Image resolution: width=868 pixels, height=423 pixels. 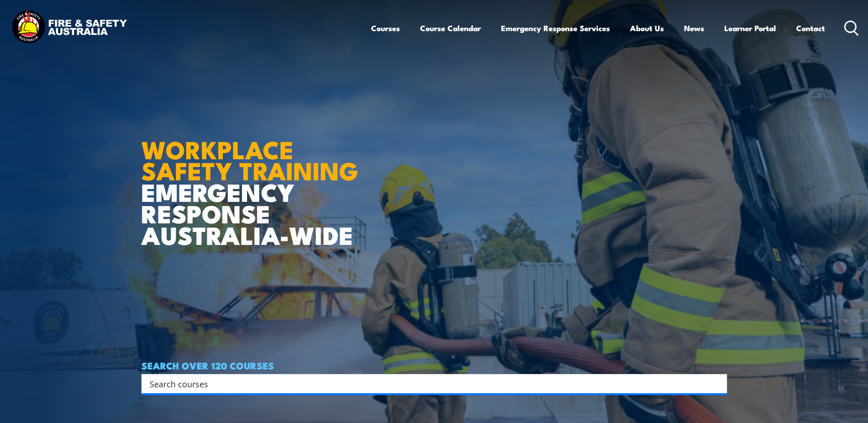 What do you see at coordinates (694, 28) in the screenshot?
I see `a: News` at bounding box center [694, 28].